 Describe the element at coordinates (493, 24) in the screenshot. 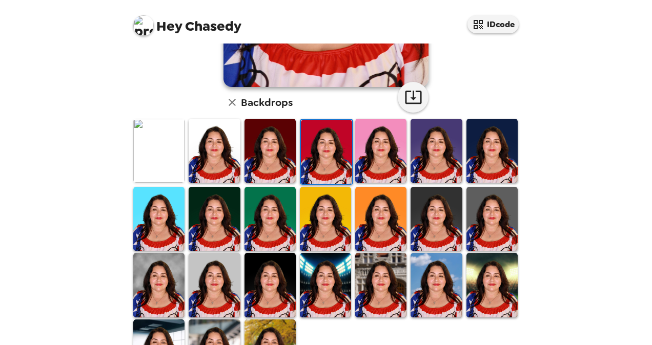

I see `button: IDcode` at that location.